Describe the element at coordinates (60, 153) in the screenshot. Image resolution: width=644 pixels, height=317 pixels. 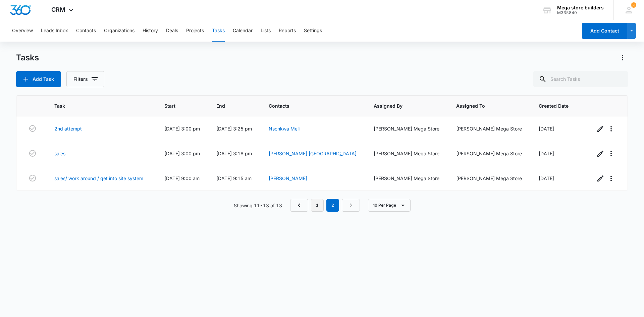
I see `a: sales` at that location.